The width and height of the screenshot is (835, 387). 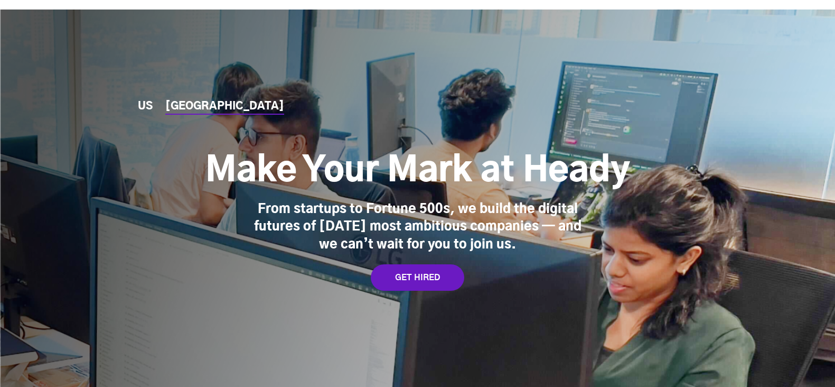 What do you see at coordinates (418, 171) in the screenshot?
I see `h1: Make Your Mark at Heady` at bounding box center [418, 171].